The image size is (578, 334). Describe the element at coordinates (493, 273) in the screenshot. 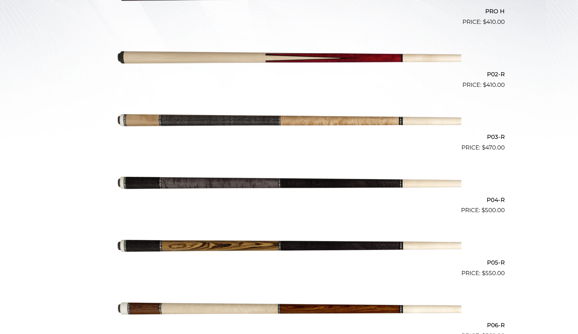

I see `bdi: 550.00` at that location.